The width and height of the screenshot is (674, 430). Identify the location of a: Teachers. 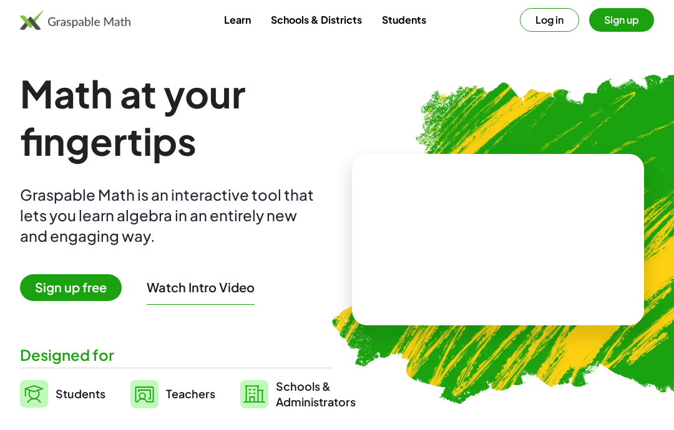
(173, 394).